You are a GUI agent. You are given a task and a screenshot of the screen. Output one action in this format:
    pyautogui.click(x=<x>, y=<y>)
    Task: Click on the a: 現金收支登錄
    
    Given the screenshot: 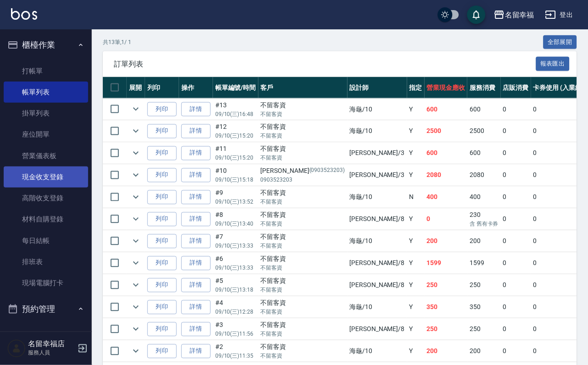 What is the action you would take?
    pyautogui.click(x=46, y=177)
    